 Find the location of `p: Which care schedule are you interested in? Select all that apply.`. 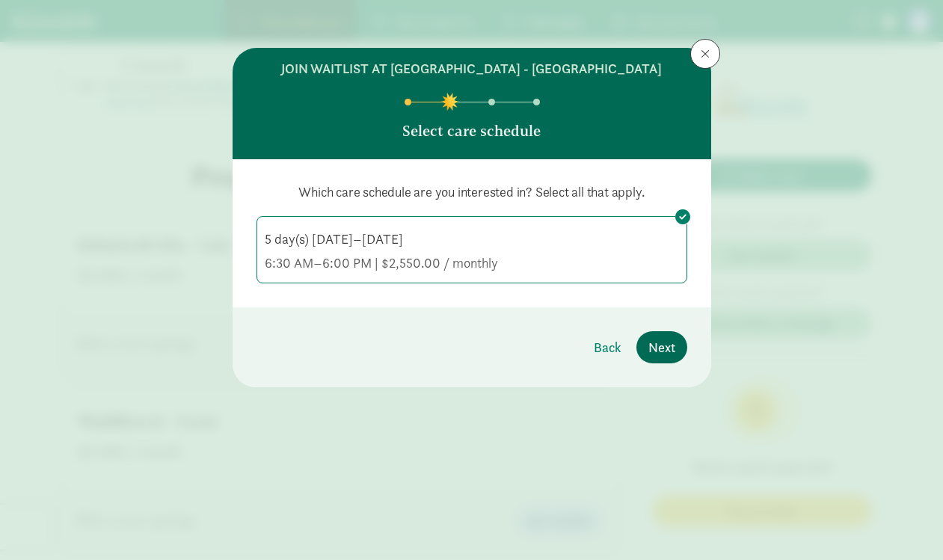

p: Which care schedule are you interested in? Select all that apply. is located at coordinates (472, 192).